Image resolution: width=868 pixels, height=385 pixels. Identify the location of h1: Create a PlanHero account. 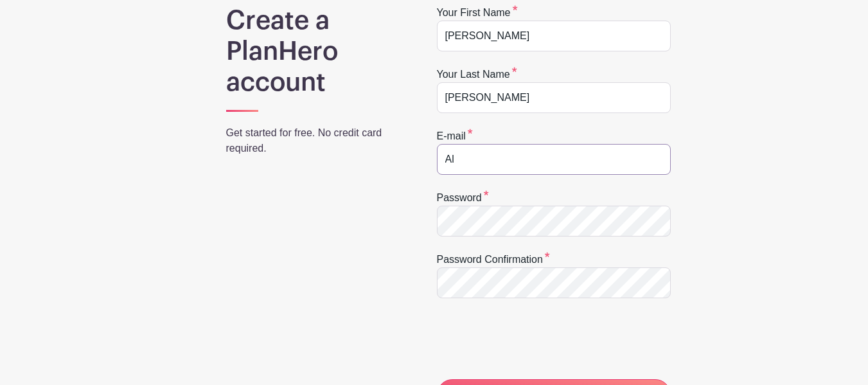
(315, 51).